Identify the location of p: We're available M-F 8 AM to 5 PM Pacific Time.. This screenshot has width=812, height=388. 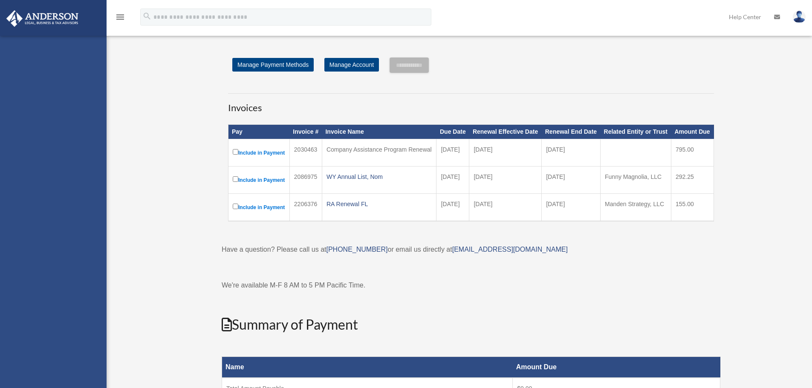
(471, 286).